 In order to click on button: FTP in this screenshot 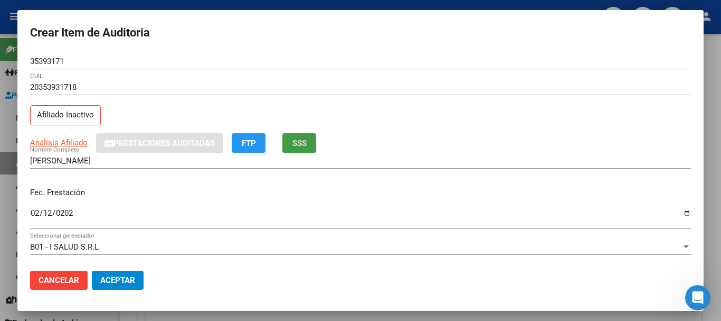, I will do `click(249, 143)`.